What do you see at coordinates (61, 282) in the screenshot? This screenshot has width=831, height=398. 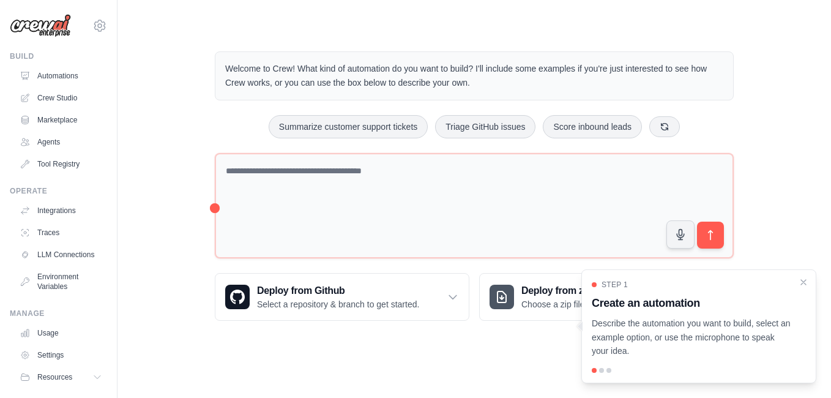 I see `a: Environment Variables` at bounding box center [61, 282].